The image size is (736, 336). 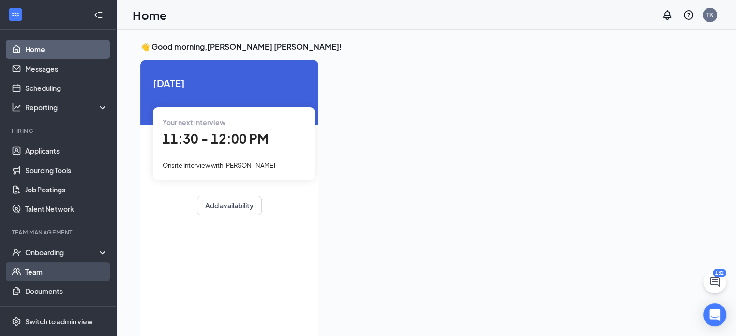 I want to click on a: Home, so click(x=66, y=49).